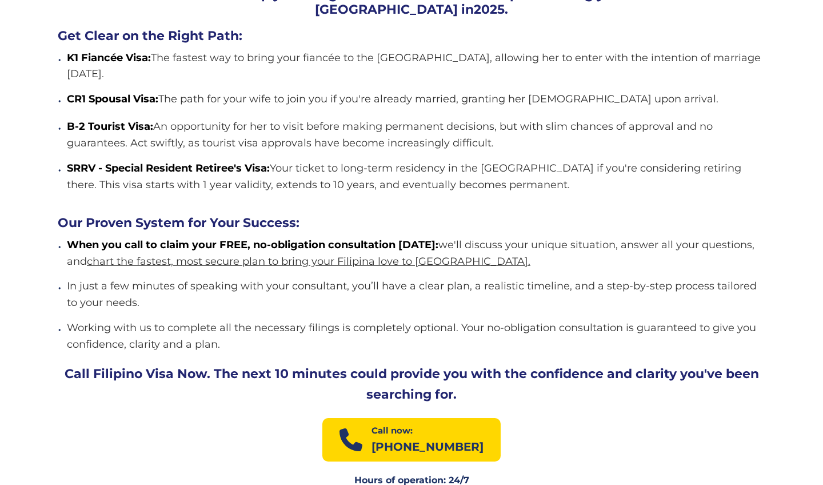  Describe the element at coordinates (412, 384) in the screenshot. I see `p: Call Filipino Visa Now. The next 10 minutes could provide you with the confidence and clarity you...` at that location.